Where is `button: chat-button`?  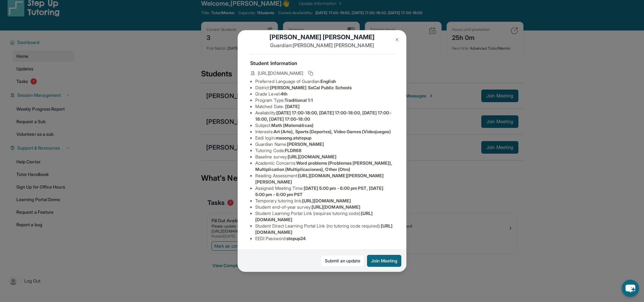
button: chat-button is located at coordinates (630, 288).